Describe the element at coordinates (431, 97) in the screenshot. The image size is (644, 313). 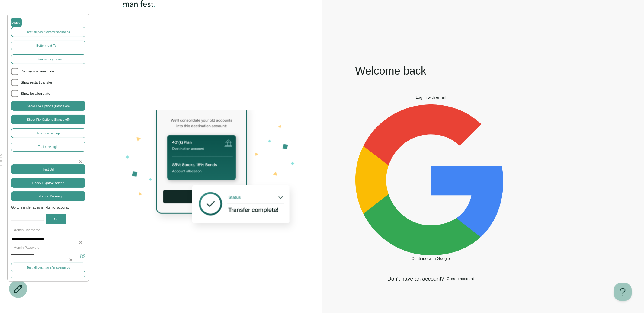
I see `span: Log in with email` at that location.